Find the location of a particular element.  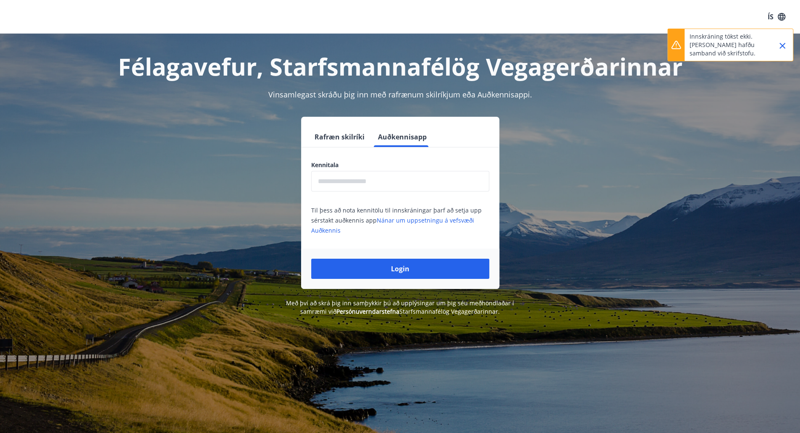

span: Vinsamlegast skráðu þig inn með rafrænum skilríkjum eða Auðkennisappi. is located at coordinates (400, 94).